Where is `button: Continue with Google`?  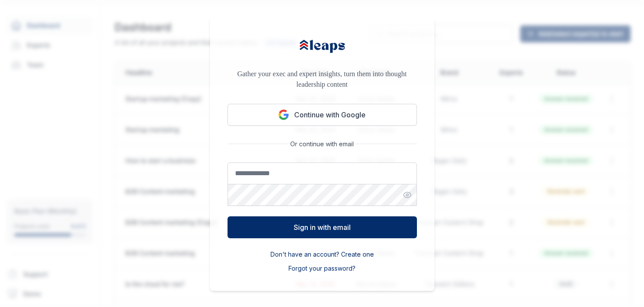
button: Continue with Google is located at coordinates (322, 114).